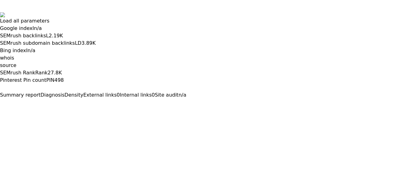 This screenshot has width=395, height=183. I want to click on span: LD, so click(78, 43).